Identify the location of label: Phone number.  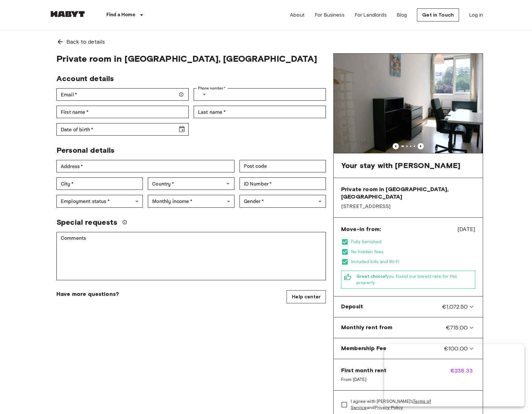
(212, 88).